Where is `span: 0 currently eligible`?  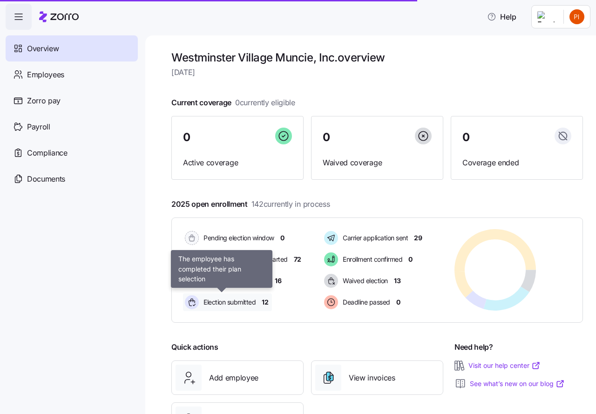
span: 0 currently eligible is located at coordinates (265, 102).